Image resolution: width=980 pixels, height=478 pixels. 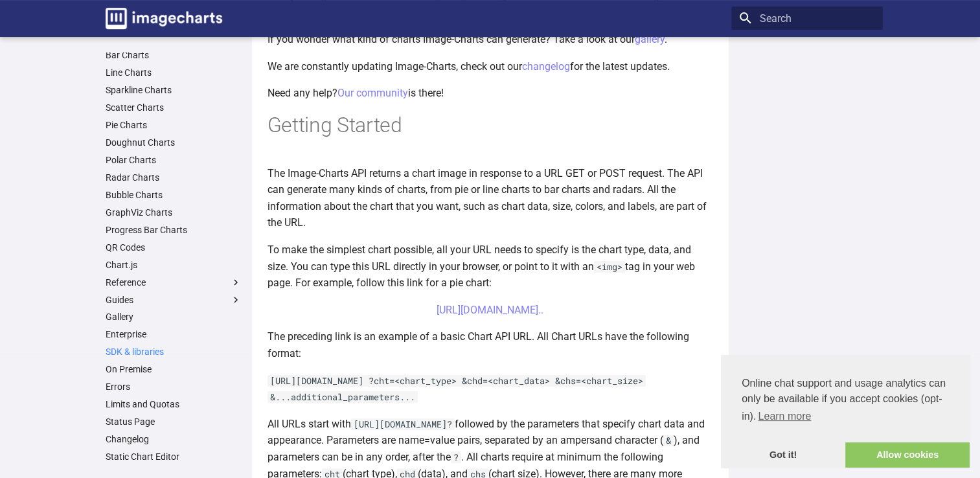 I want to click on a: Radar Charts, so click(x=174, y=178).